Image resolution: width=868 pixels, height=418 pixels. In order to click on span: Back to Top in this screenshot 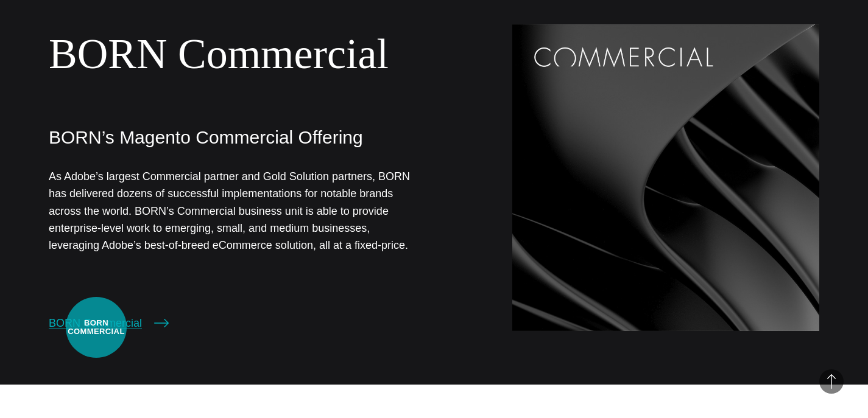, I will do `click(831, 381)`.